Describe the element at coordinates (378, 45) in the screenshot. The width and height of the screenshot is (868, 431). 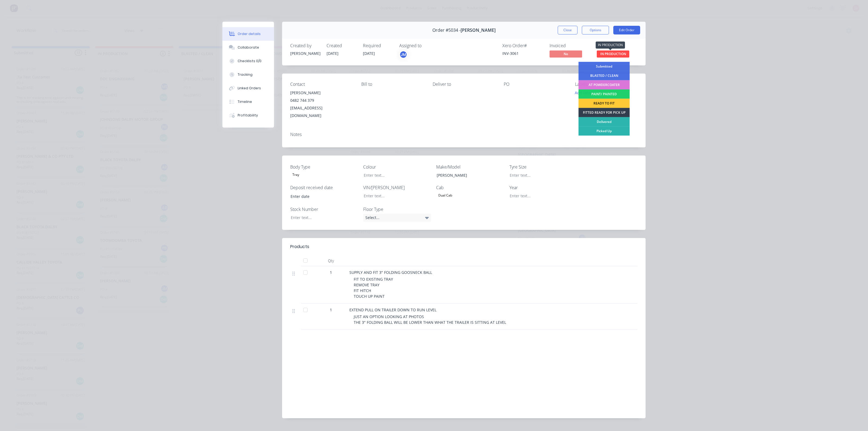
I see `div: Required` at that location.